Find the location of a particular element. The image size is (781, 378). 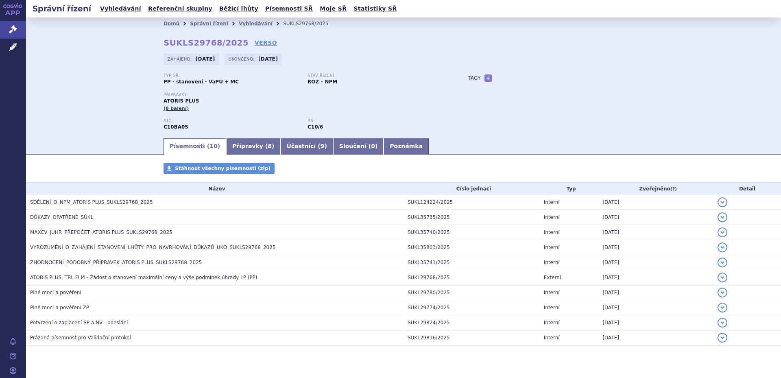

strong: PP - stanovení - VaPÚ + MC is located at coordinates (201, 82).